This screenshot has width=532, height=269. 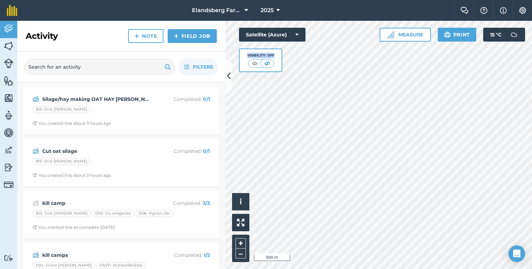 What do you see at coordinates (495, 35) in the screenshot?
I see `span: 15 ° C` at bounding box center [495, 35].